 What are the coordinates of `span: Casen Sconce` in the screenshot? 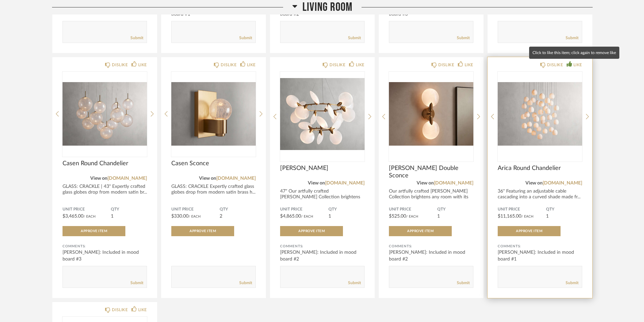 It's located at (213, 163).